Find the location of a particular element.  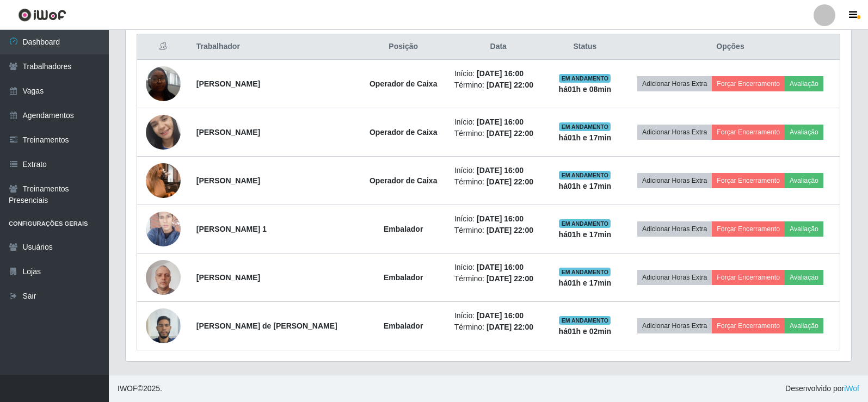

th: Status is located at coordinates (585, 47).